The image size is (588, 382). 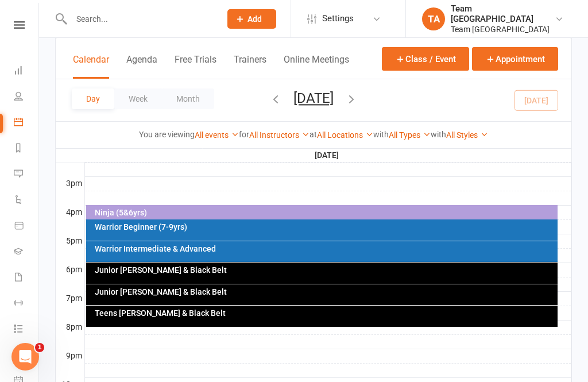 I want to click on button: Class / Event, so click(x=426, y=59).